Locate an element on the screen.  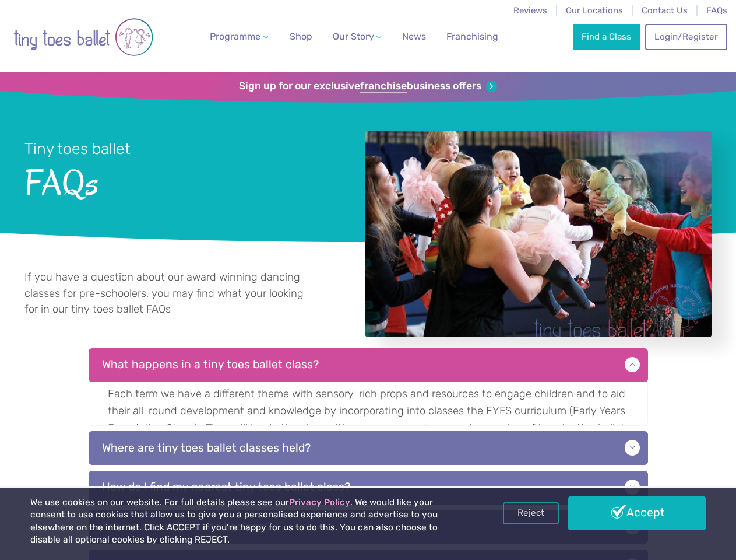
p: Where are tiny toes ballet classes held? is located at coordinates (369, 448).